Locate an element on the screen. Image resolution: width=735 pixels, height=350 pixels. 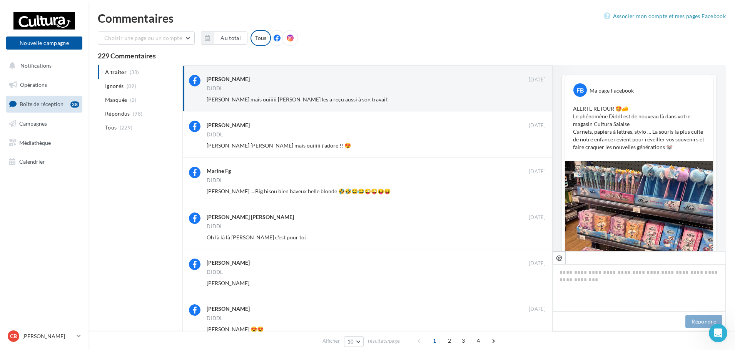
span: 4 is located at coordinates (478, 341).